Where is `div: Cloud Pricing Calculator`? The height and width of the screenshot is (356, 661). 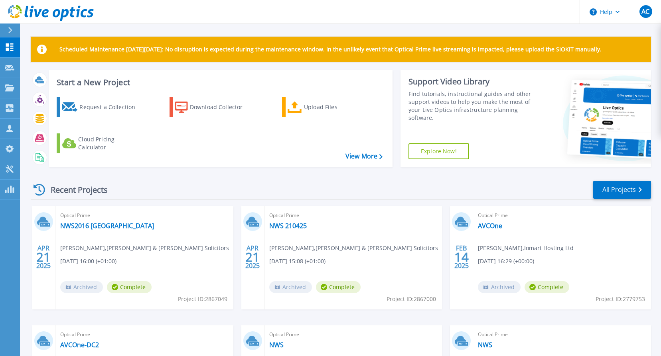
div: Cloud Pricing Calculator is located at coordinates (110, 144).